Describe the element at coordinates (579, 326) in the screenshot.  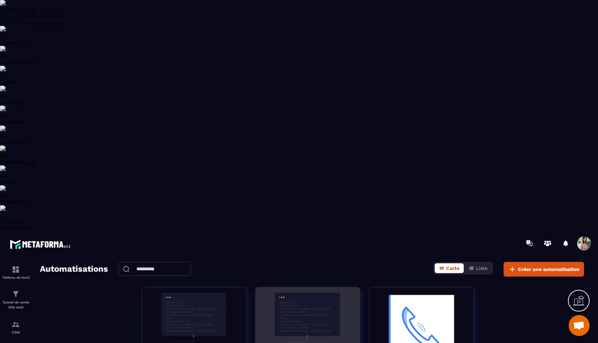
I see `div: Ouvrir le chat` at that location.